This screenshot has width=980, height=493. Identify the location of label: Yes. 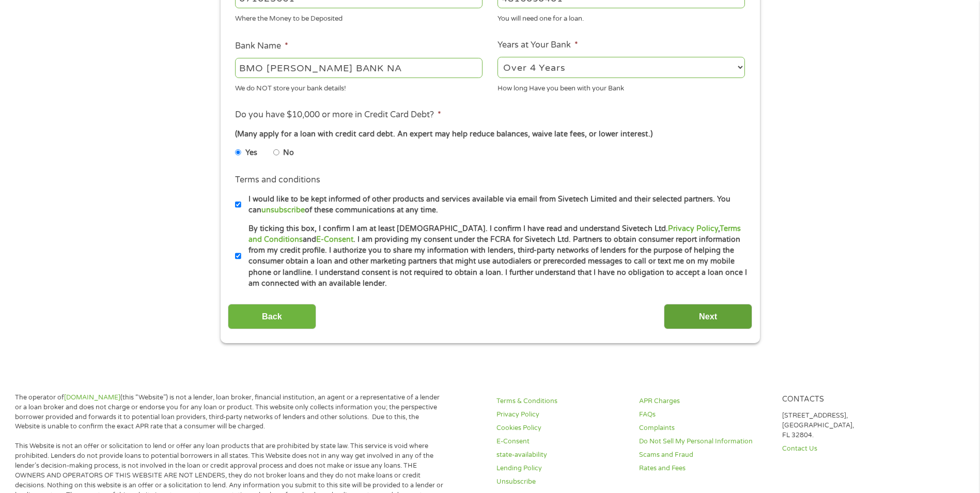
(251, 153).